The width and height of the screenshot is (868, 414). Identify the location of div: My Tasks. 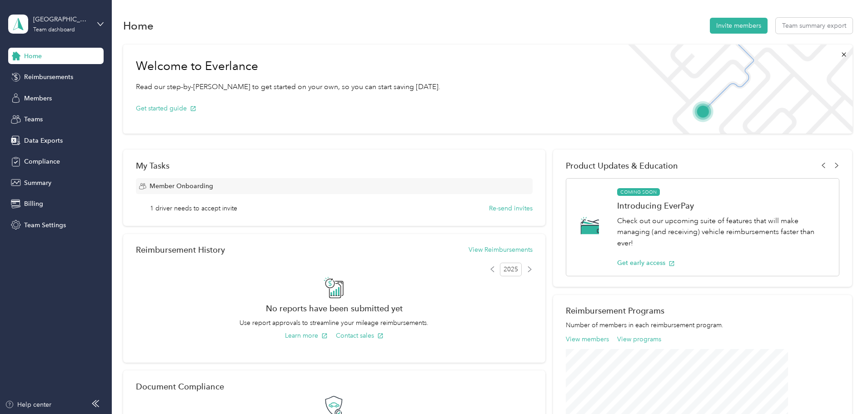
(334, 166).